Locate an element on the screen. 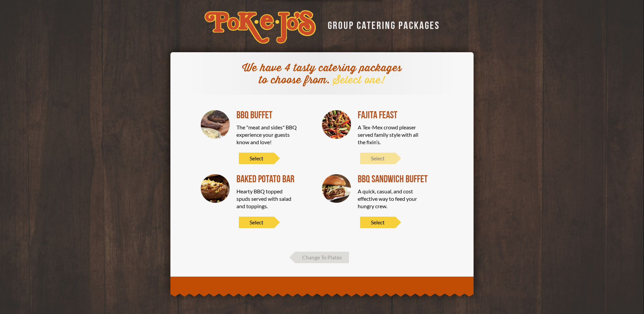  img: BBQ SANDWICH BUFFET is located at coordinates (336, 188).